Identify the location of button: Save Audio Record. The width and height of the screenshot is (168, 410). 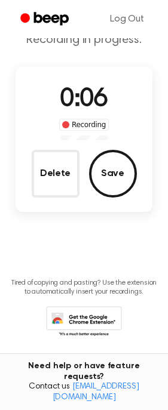
(113, 174).